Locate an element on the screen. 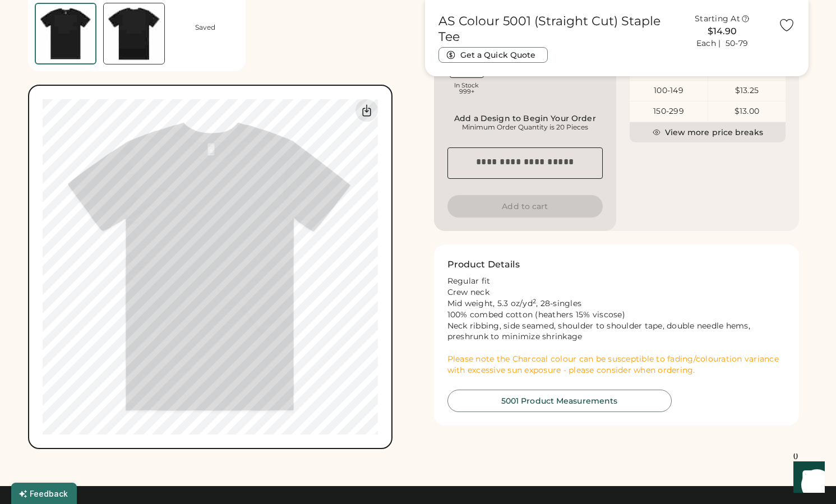 The height and width of the screenshot is (504, 836). button: Add to cart is located at coordinates (526, 206).